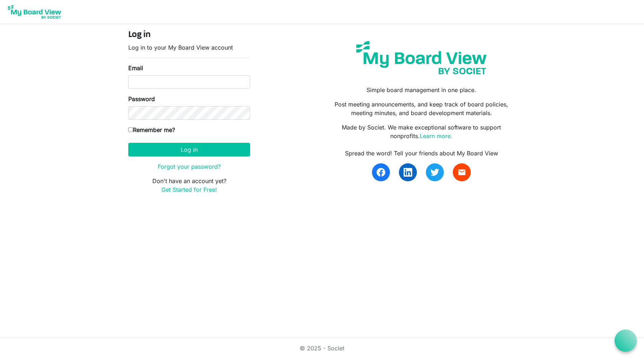 The image size is (644, 359). What do you see at coordinates (421, 58) in the screenshot?
I see `img: my-board-view-societ.svg` at bounding box center [421, 58].